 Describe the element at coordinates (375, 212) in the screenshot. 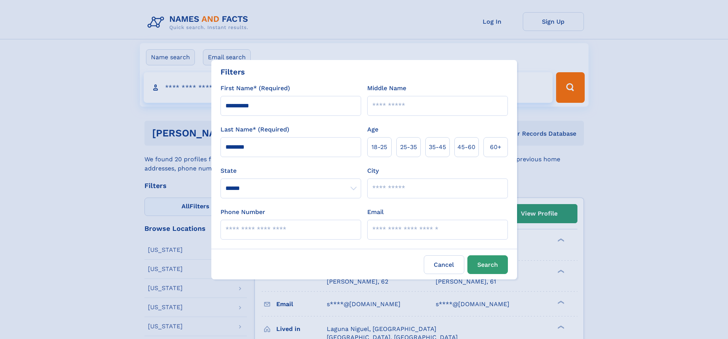

I see `label: Email` at that location.